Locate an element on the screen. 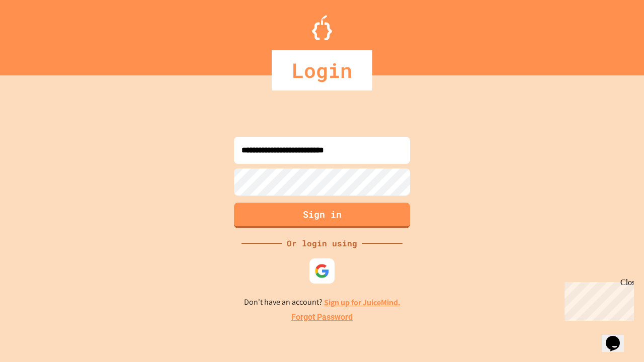 The width and height of the screenshot is (644, 362). img: google-icon.svg is located at coordinates (322, 271).